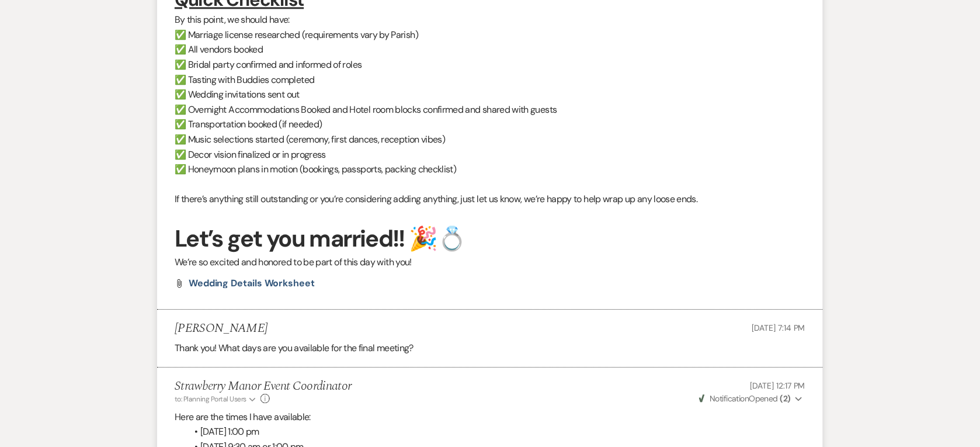 This screenshot has width=980, height=447. I want to click on p: ✅ Marriage license researched (requirements vary by Parish), so click(490, 35).